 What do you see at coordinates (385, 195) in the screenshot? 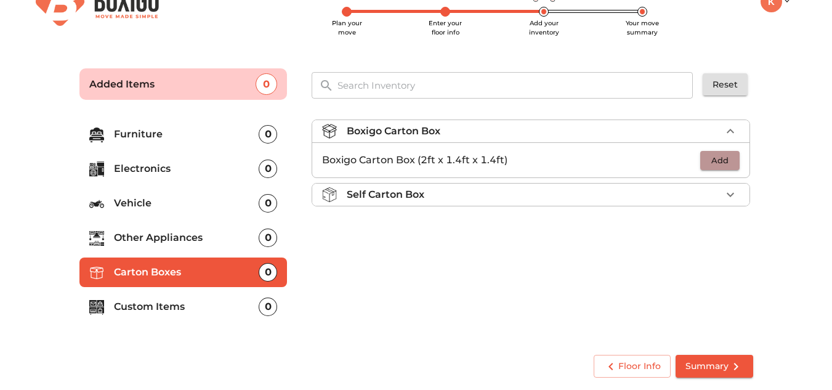
I see `p: Self Carton Box` at bounding box center [385, 195].